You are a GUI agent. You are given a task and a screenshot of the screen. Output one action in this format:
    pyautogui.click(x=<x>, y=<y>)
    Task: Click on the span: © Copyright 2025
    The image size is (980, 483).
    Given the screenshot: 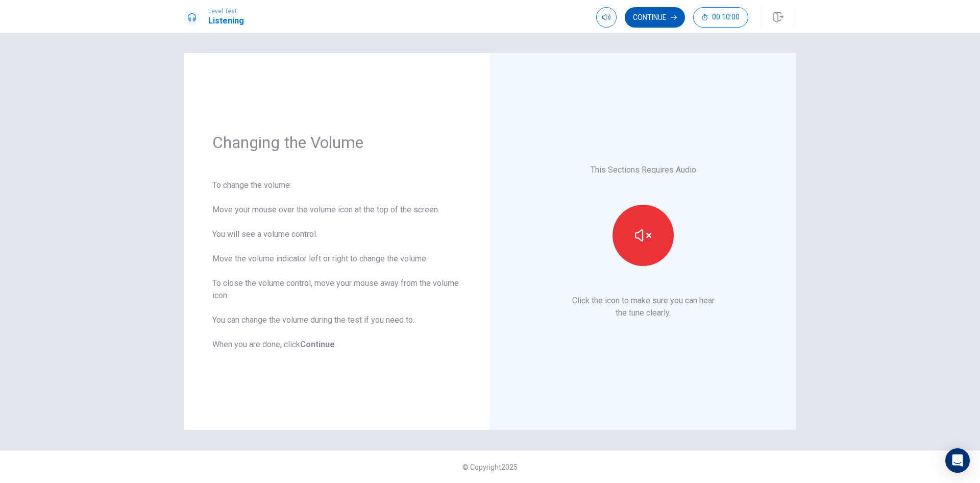 What is the action you would take?
    pyautogui.click(x=490, y=467)
    